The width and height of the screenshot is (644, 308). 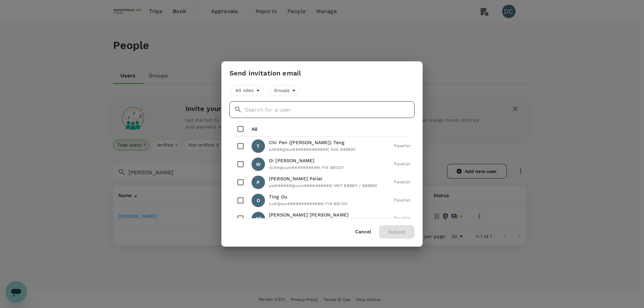 What do you see at coordinates (247, 90) in the screenshot?
I see `div: All roles` at bounding box center [247, 90].